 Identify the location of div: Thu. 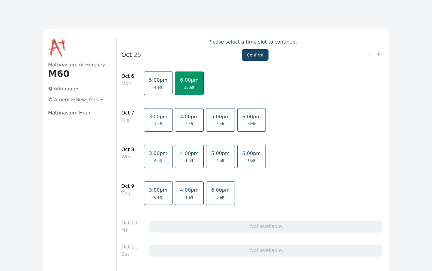
(128, 193).